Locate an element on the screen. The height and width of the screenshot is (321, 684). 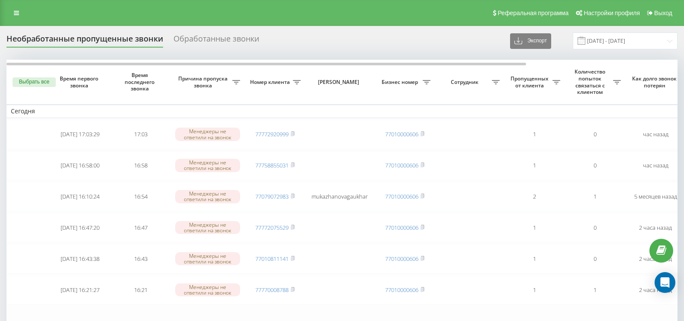
a: 77772920999 is located at coordinates (272, 134).